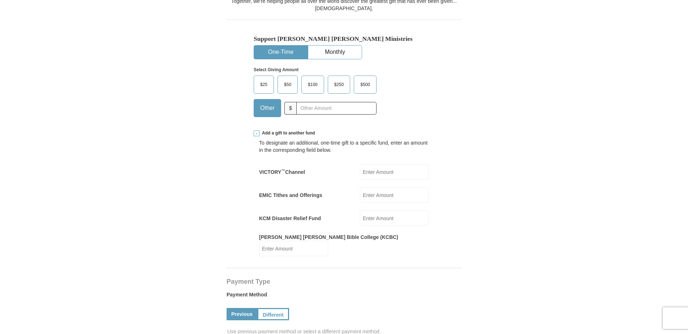 Image resolution: width=688 pixels, height=334 pixels. What do you see at coordinates (287, 133) in the screenshot?
I see `span: Add a gift to another fund` at bounding box center [287, 133].